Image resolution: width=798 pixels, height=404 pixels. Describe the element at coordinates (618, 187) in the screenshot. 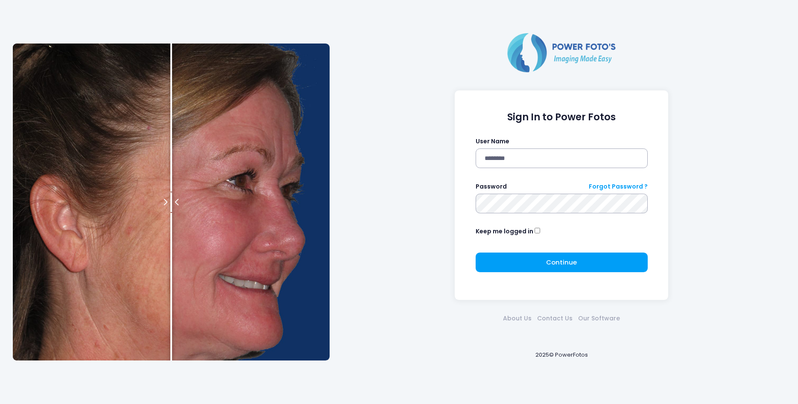

I see `a: Forgot Password ?` at that location.